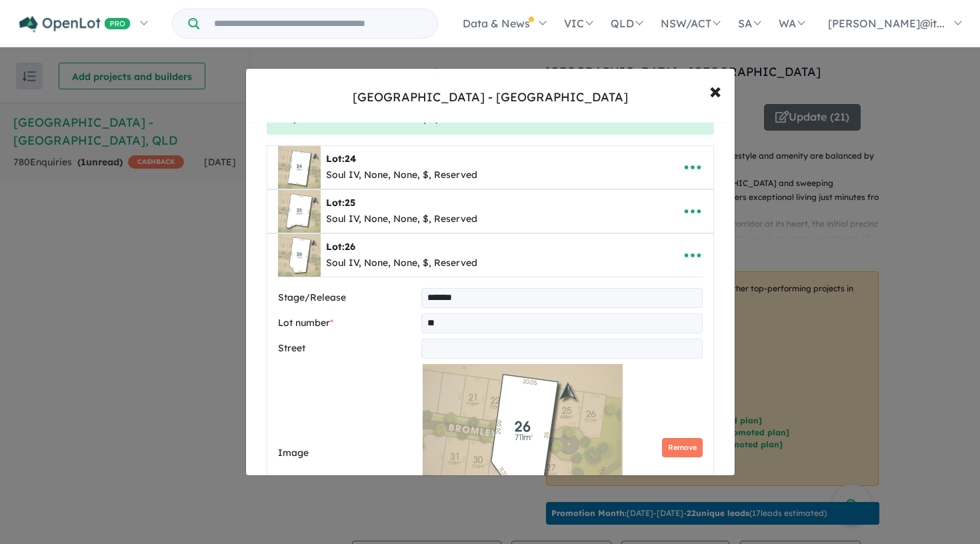  What do you see at coordinates (299, 167) in the screenshot?
I see `img: Wirraglen%20Estate%20-%20Highfields%20-%20Lot%2024___1749622984.png` at bounding box center [299, 167].